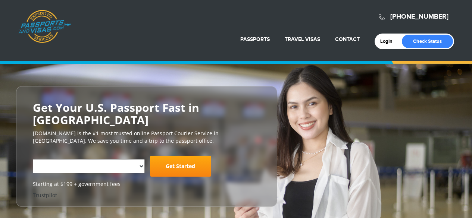  I want to click on a: Login, so click(389, 41).